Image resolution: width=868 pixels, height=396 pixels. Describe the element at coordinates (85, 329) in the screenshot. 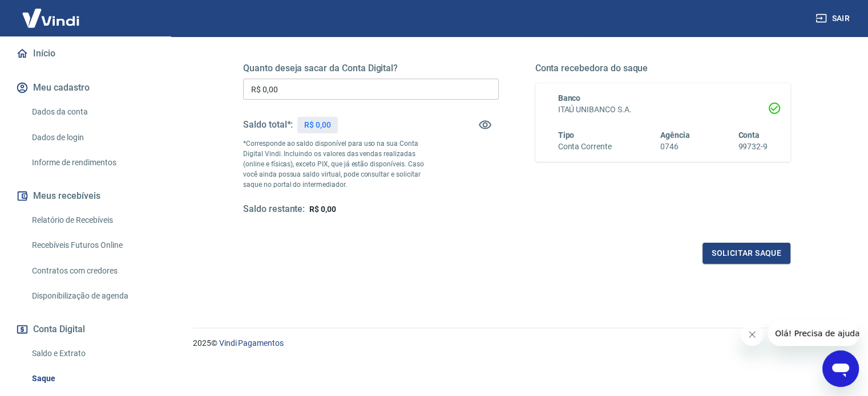

I see `button: Conta Digital` at that location.